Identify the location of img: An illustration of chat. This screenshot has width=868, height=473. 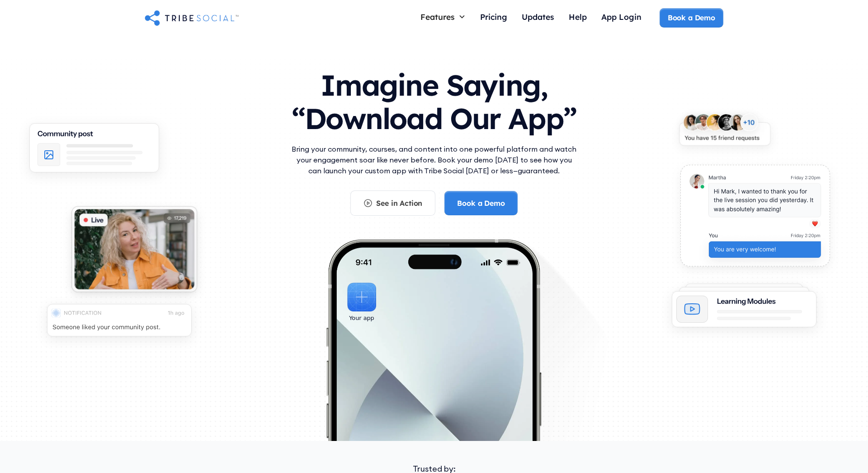
(755, 219).